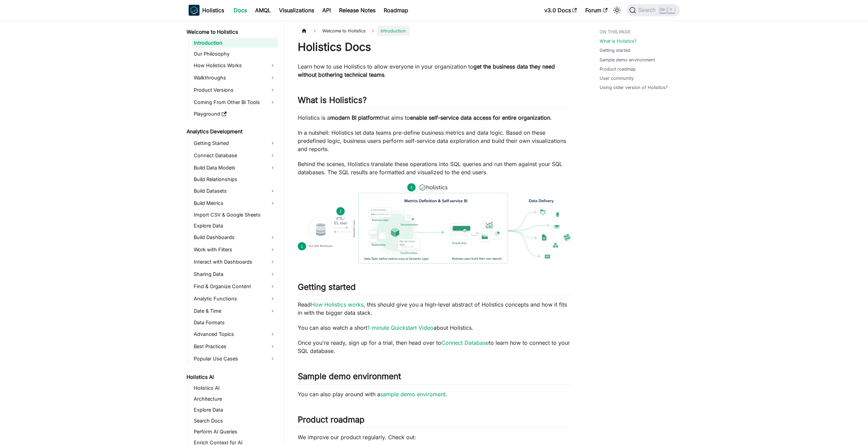 Image resolution: width=868 pixels, height=445 pixels. What do you see at coordinates (235, 311) in the screenshot?
I see `a: Date & Time` at bounding box center [235, 311].